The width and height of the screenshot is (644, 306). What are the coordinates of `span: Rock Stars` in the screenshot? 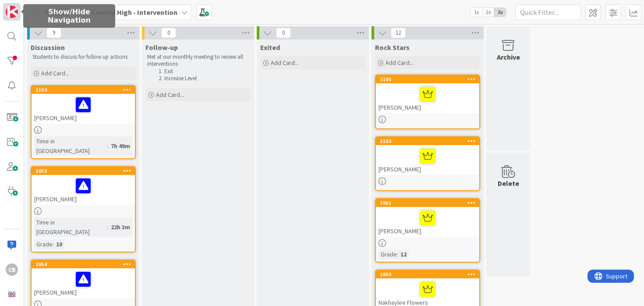 It's located at (392, 47).